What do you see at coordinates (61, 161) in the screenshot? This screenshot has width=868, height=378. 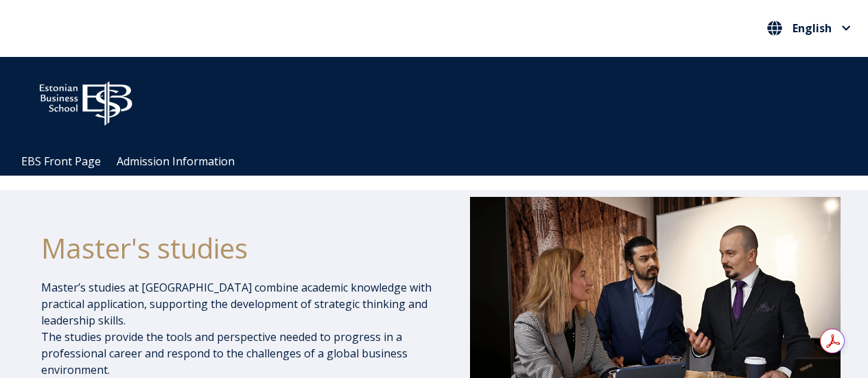 I see `a: EBS Front Page` at bounding box center [61, 161].